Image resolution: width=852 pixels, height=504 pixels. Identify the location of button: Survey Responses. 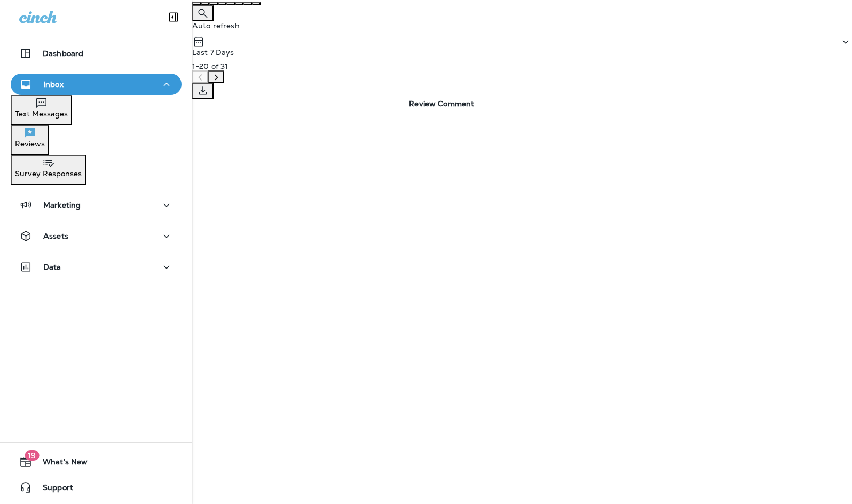
(48, 170).